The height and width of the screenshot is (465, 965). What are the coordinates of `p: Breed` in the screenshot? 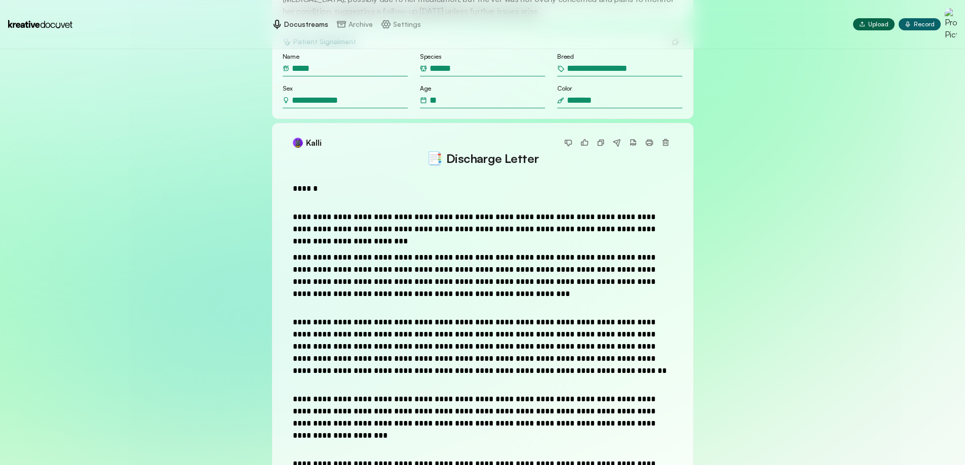 It's located at (619, 57).